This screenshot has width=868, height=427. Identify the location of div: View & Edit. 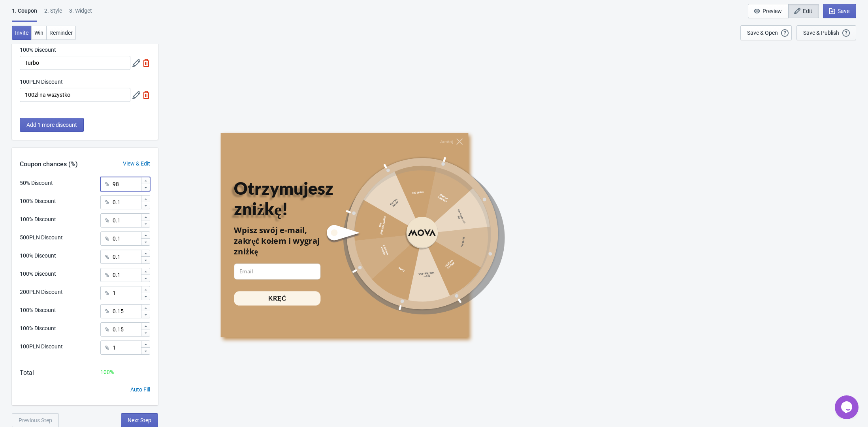
(136, 164).